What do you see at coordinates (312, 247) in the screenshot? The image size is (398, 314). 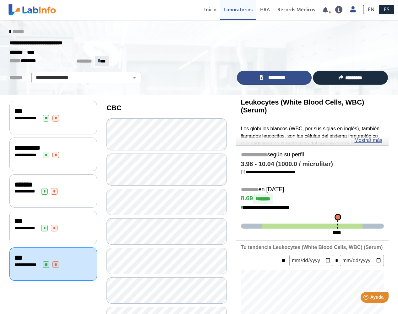 I see `b: Tu tendencia Leukocytes (White Blood Cells, WBC) (Serum)` at bounding box center [312, 247].